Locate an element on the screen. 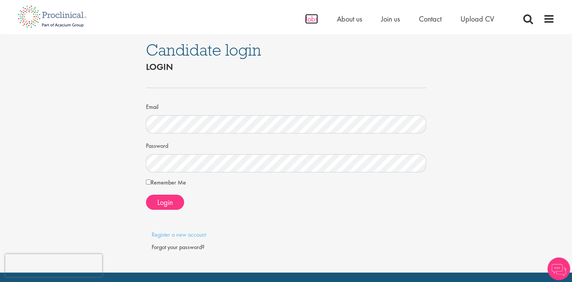 The height and width of the screenshot is (282, 572). a: Jobs is located at coordinates (312, 19).